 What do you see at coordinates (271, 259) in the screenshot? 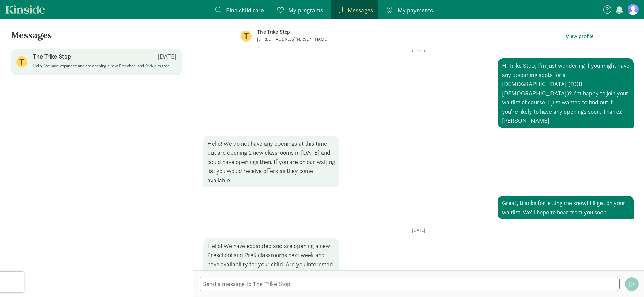
I see `div: Hello! We have expanded and are opening a new Preschool and PreK classrooms next week and have av...` at bounding box center [271, 259].